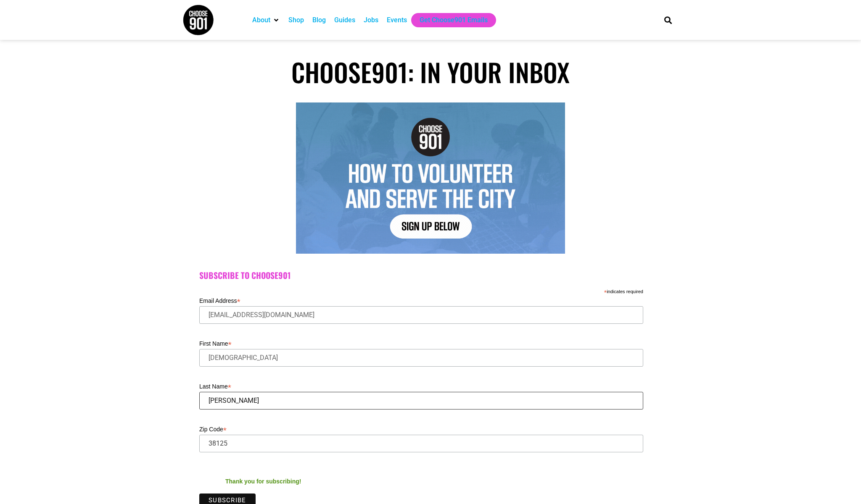 Image resolution: width=861 pixels, height=504 pixels. Describe the element at coordinates (371, 20) in the screenshot. I see `a: Jobs` at that location.